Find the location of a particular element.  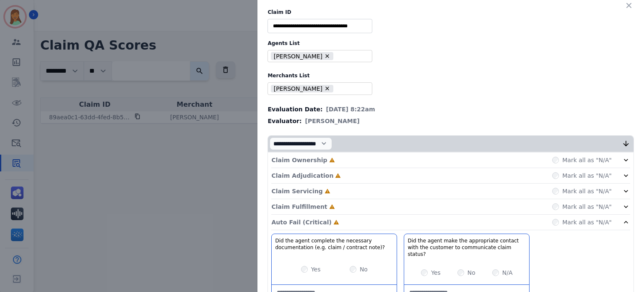

label: N/A is located at coordinates (507, 273).